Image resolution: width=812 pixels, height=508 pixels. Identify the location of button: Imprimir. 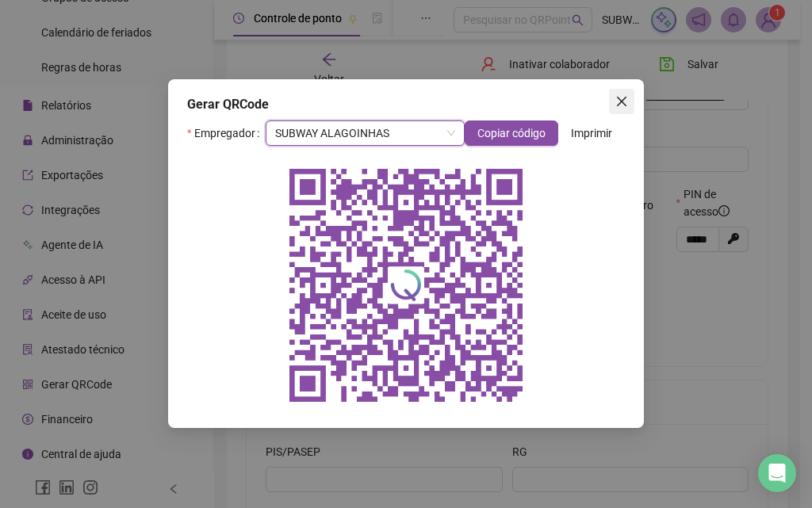
(591, 133).